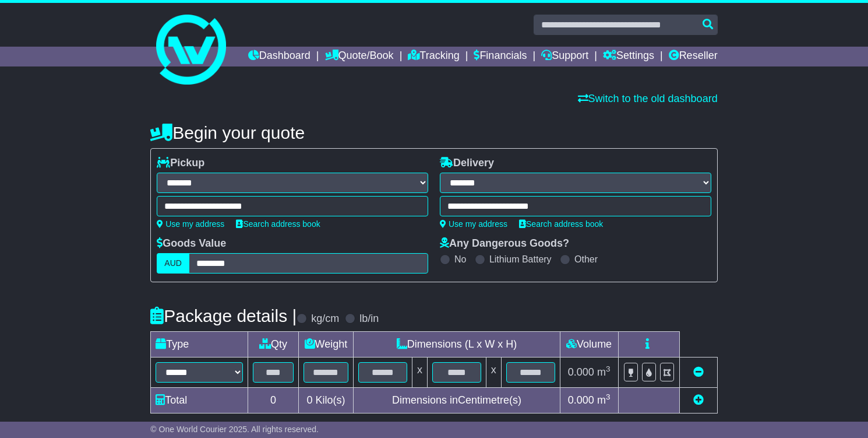  What do you see at coordinates (500, 57) in the screenshot?
I see `a: Financials` at bounding box center [500, 57].